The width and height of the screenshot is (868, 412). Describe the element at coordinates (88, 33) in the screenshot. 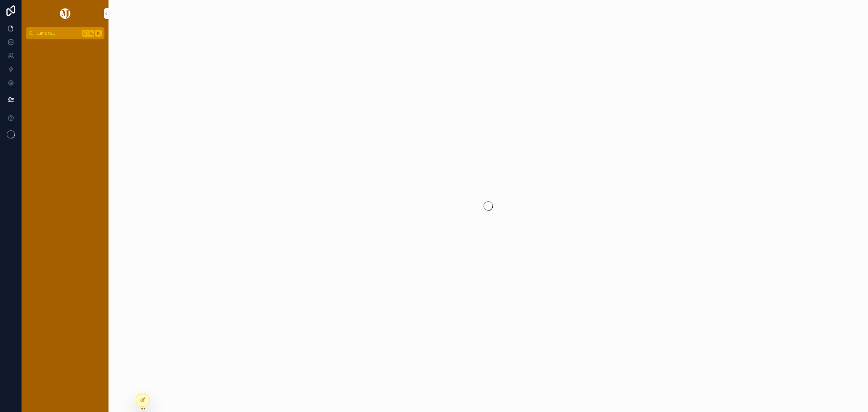

I see `span: Ctrl` at that location.